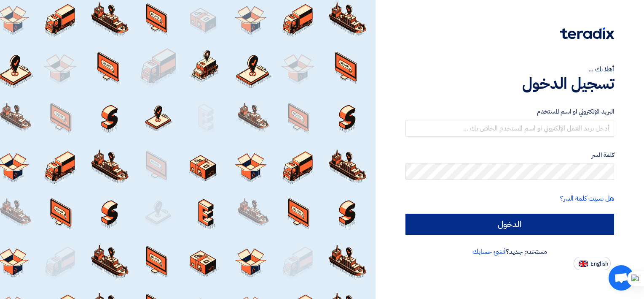 This screenshot has width=644, height=299. What do you see at coordinates (509, 128) in the screenshot?
I see `input: أدخل بريد العمل الإلكتروني او اسم المستخدم الخاص بك ...` at bounding box center [509, 128].